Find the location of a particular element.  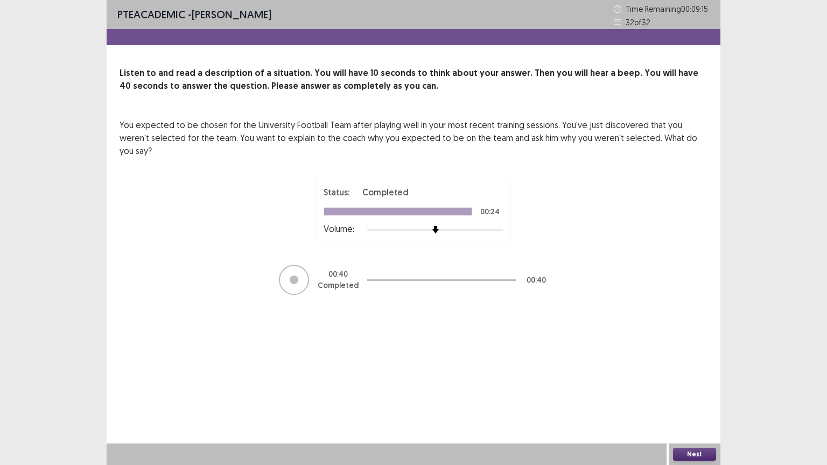

button: Next is located at coordinates (695, 455).